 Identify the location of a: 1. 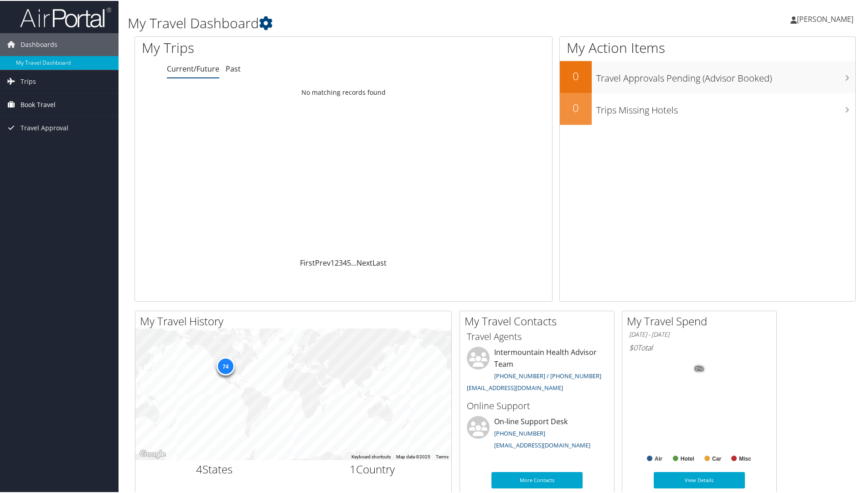
(332, 262).